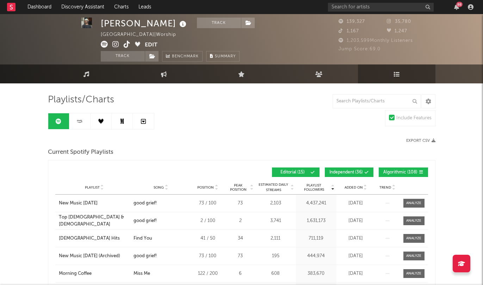 Image resolution: width=483 pixels, height=285 pixels. Describe the element at coordinates (81, 152) in the screenshot. I see `span: Current Spotify Playlists` at that location.